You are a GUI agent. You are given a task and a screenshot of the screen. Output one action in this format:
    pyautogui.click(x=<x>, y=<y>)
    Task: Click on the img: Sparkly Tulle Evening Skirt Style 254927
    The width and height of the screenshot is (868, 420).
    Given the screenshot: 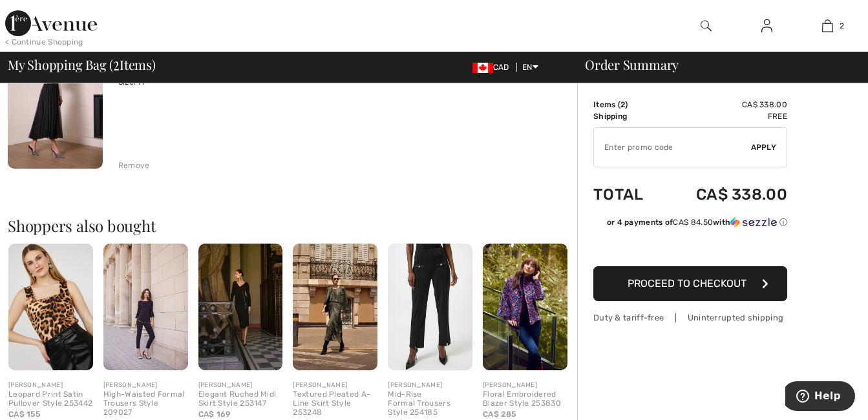 What is the action you would take?
    pyautogui.click(x=55, y=97)
    